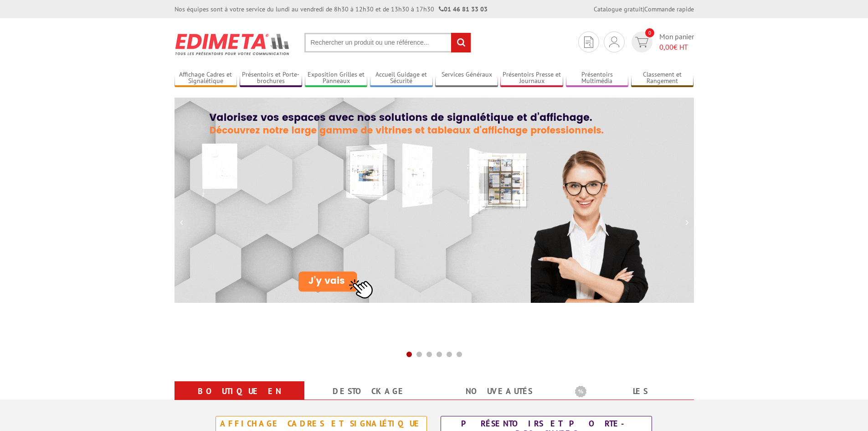  What do you see at coordinates (676, 47) in the screenshot?
I see `span: € HT` at bounding box center [676, 47].